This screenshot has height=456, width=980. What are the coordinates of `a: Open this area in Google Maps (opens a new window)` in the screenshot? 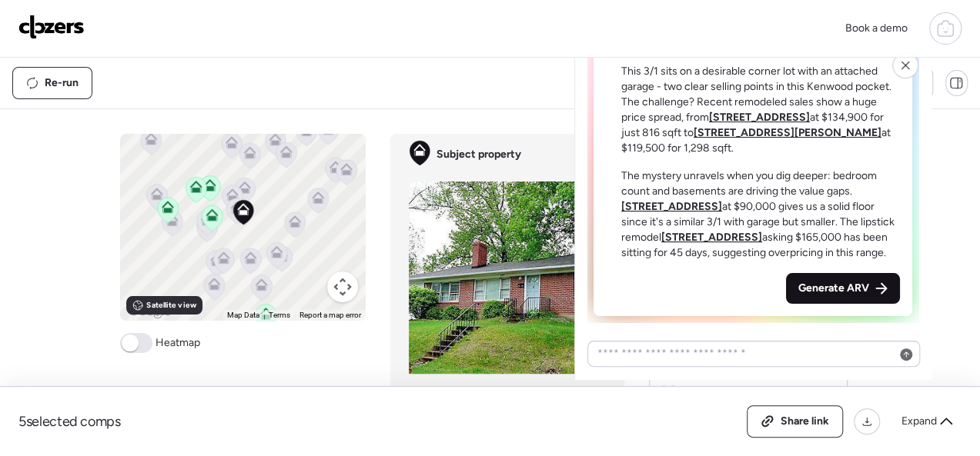 It's located at (149, 311).